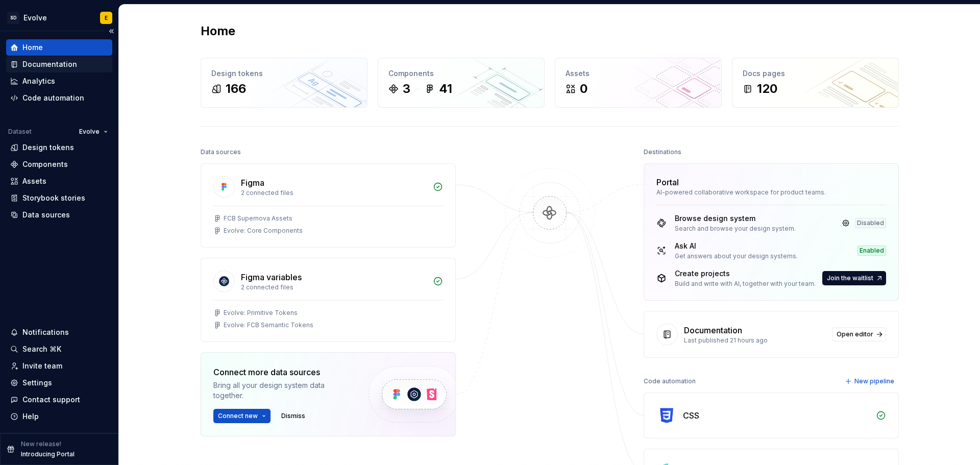  Describe the element at coordinates (106, 18) in the screenshot. I see `div: E` at that location.